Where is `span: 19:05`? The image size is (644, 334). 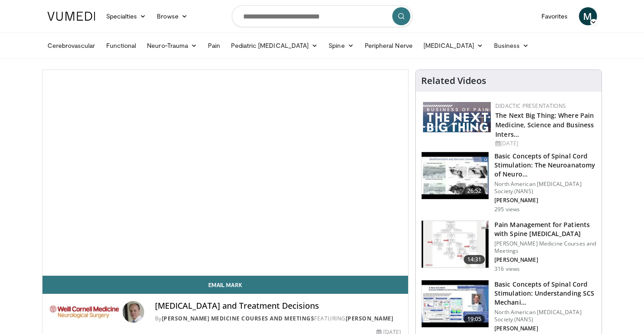 span: 19:05 is located at coordinates (475, 319).